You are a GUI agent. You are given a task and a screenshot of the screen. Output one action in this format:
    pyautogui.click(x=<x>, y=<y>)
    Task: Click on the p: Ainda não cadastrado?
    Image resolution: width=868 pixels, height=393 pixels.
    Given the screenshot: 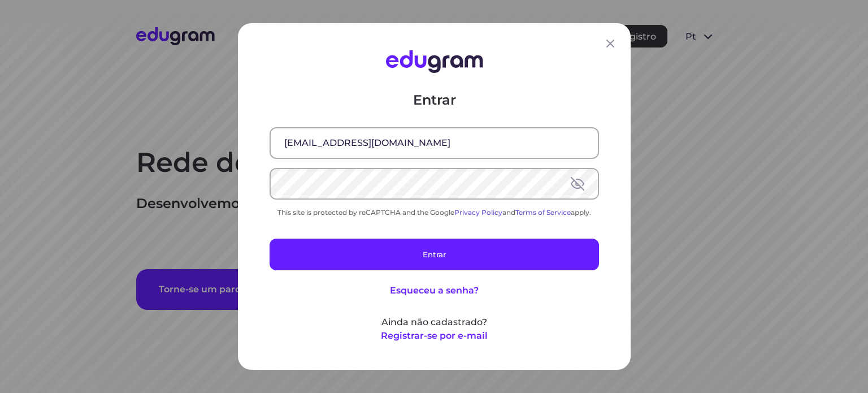 What is the action you would take?
    pyautogui.click(x=434, y=322)
    